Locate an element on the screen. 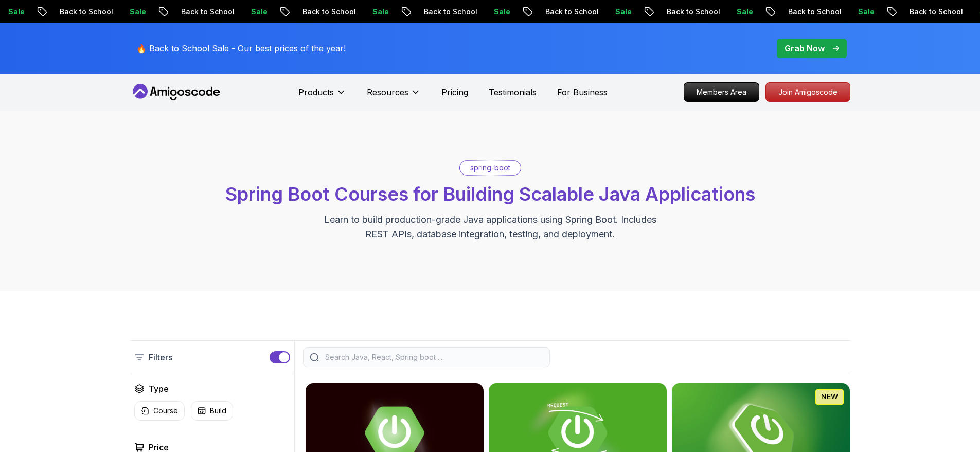 Image resolution: width=980 pixels, height=452 pixels. p: Resources is located at coordinates (387, 92).